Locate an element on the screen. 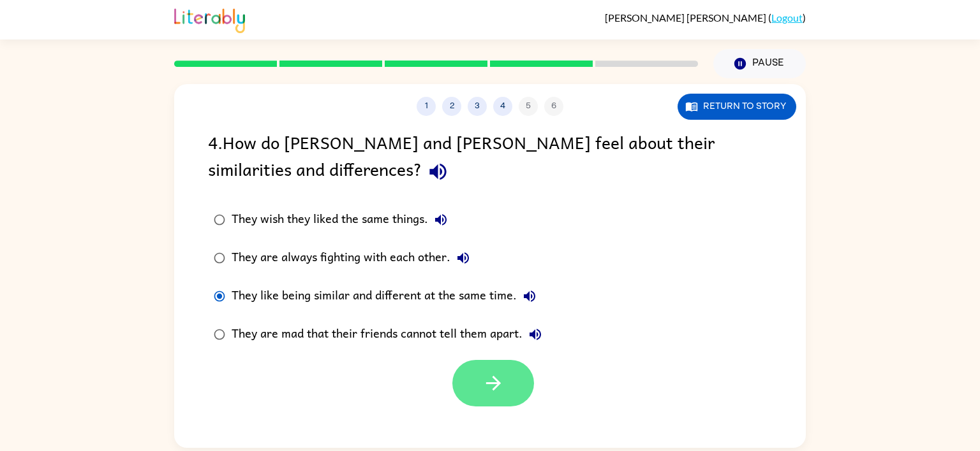  a: Logout is located at coordinates (786, 17).